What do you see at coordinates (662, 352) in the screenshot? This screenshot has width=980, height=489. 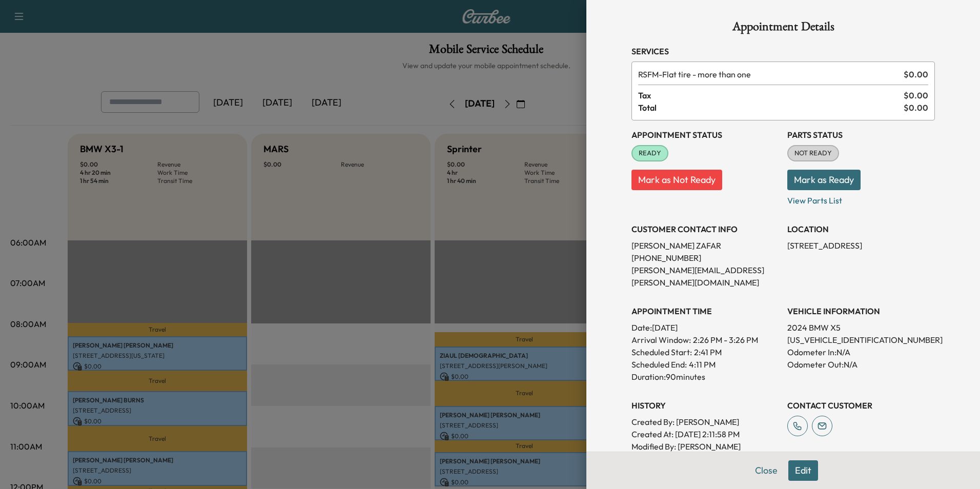 I see `p: Scheduled Start:` at bounding box center [662, 352].